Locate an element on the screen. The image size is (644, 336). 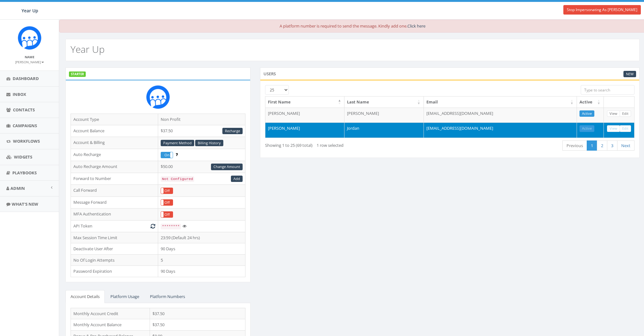
span: Playbooks is located at coordinates (25, 173).